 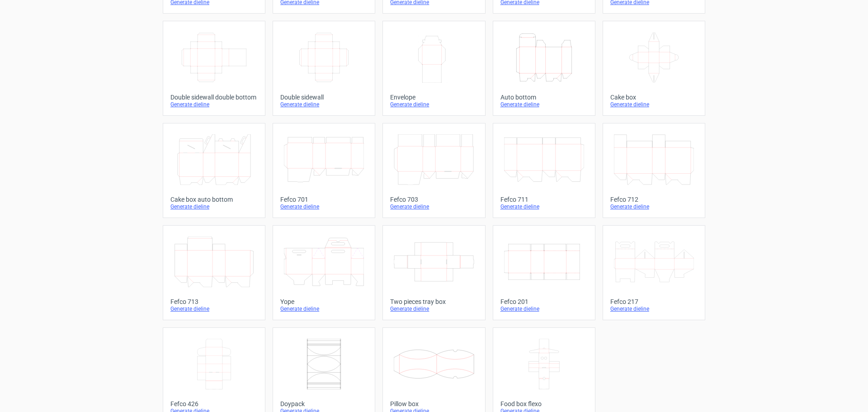 What do you see at coordinates (434, 199) in the screenshot?
I see `div: Fefco 703` at bounding box center [434, 199].